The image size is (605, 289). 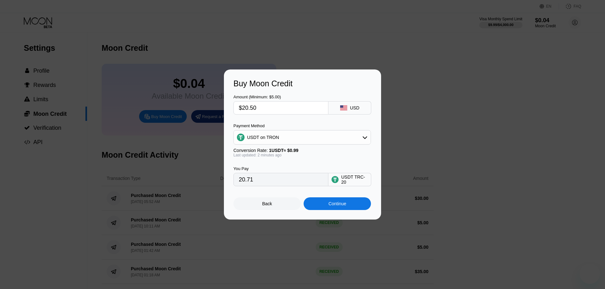 I want to click on input: $0.00, so click(x=281, y=108).